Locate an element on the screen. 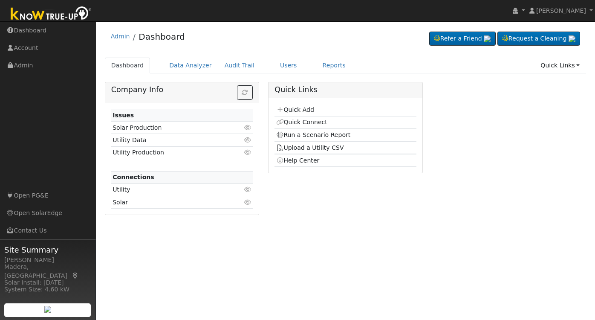 The height and width of the screenshot is (320, 595). td: Utility is located at coordinates (171, 189).